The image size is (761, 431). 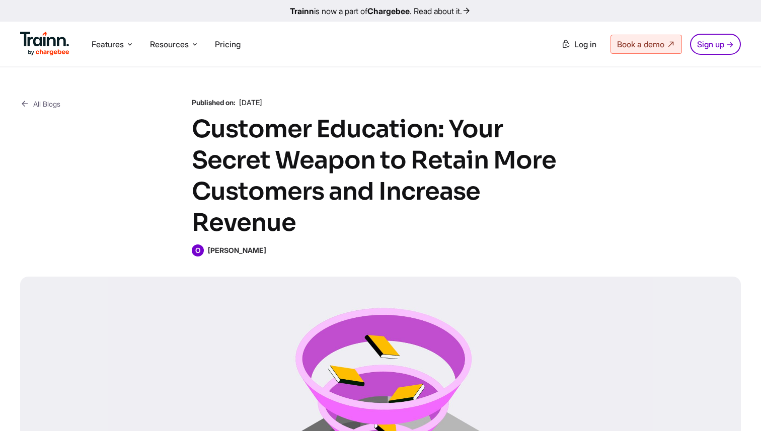 I want to click on b: Trainn, so click(x=302, y=11).